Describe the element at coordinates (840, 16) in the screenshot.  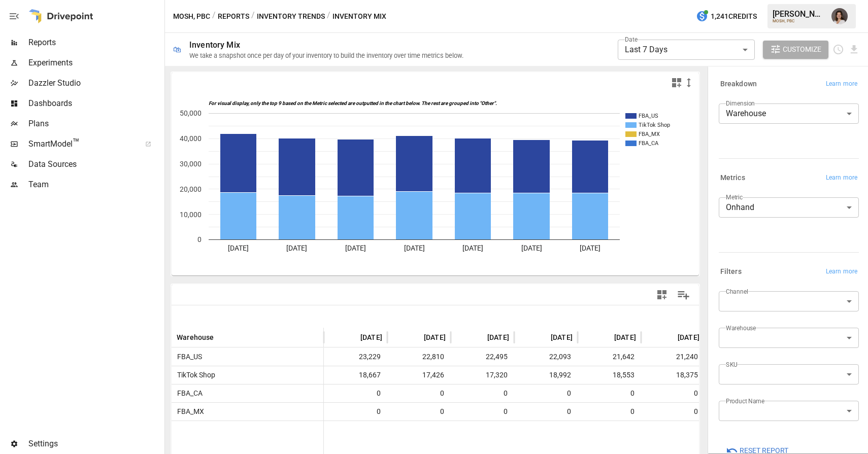
I see `div: Franziska Ibscher` at that location.